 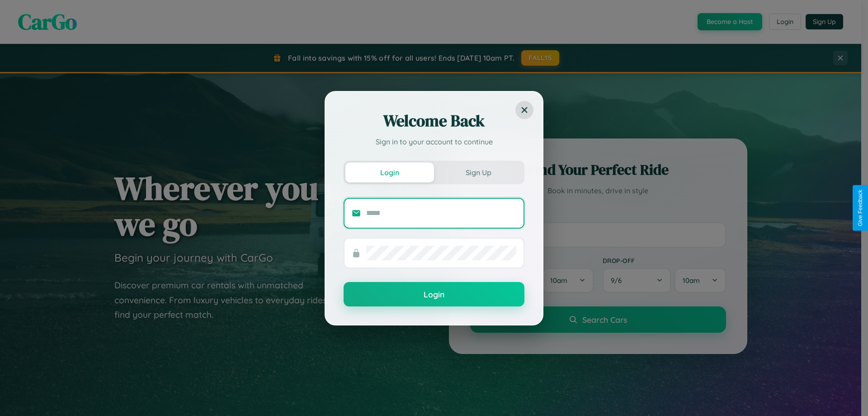 What do you see at coordinates (434, 142) in the screenshot?
I see `p: Sign in to your account to continue` at bounding box center [434, 142].